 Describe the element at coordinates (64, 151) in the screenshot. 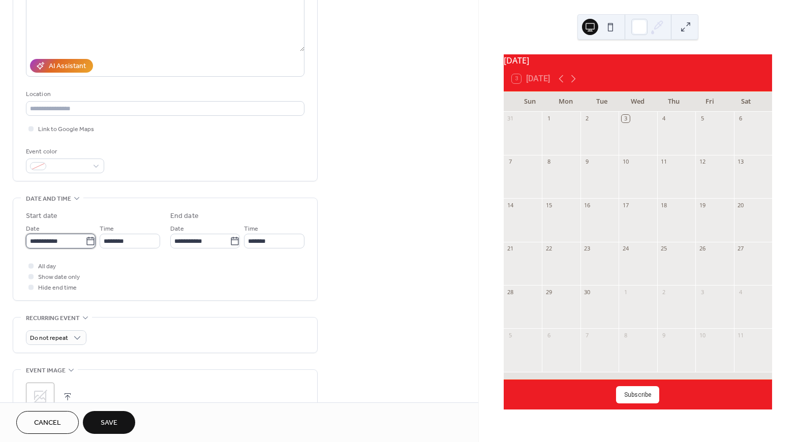

I see `div: Event color` at that location.